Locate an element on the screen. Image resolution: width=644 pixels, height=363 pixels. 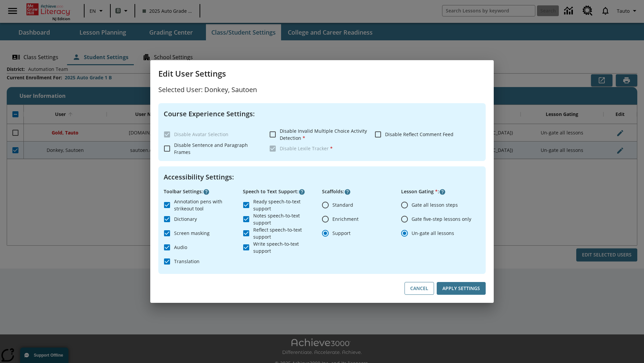
span: Write speech-to-text support is located at coordinates (285, 247).